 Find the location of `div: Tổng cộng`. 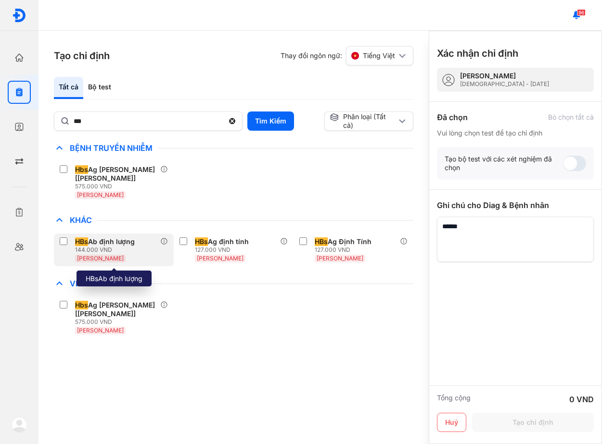

div: Tổng cộng is located at coordinates (453, 400).